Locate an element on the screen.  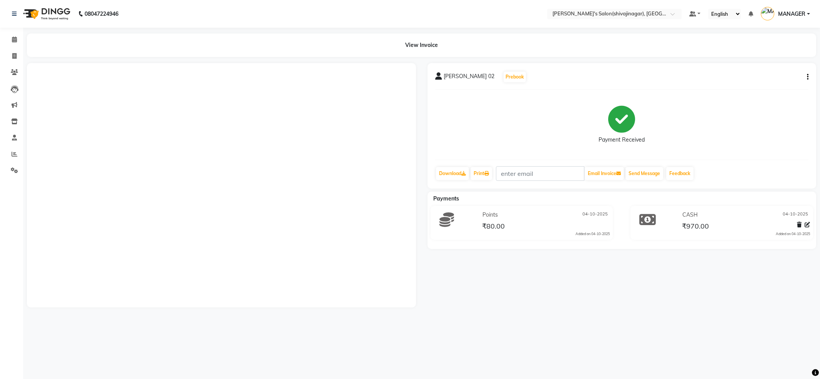
span: CASH is located at coordinates (690, 214).